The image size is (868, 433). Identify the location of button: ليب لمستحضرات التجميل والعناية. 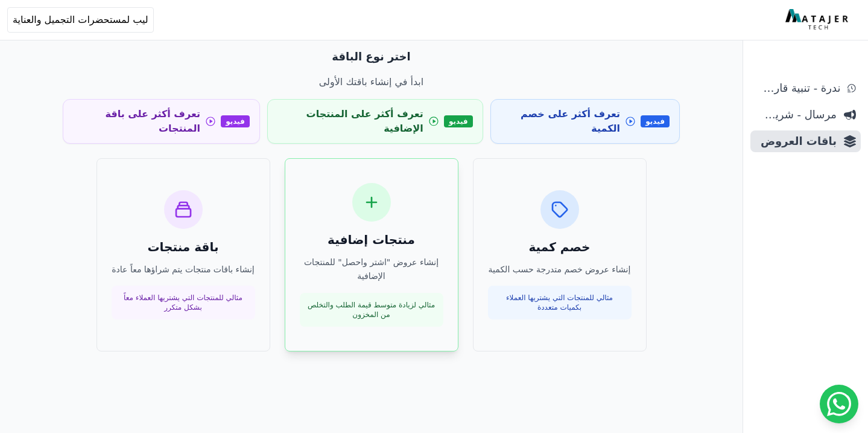
(81, 20).